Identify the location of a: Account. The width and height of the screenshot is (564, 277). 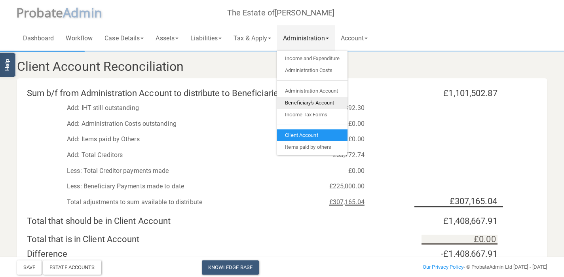
(354, 38).